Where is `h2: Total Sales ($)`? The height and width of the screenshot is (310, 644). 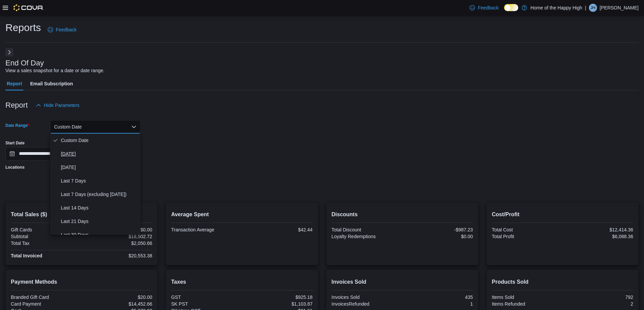
h2: Total Sales ($) is located at coordinates (82, 215).